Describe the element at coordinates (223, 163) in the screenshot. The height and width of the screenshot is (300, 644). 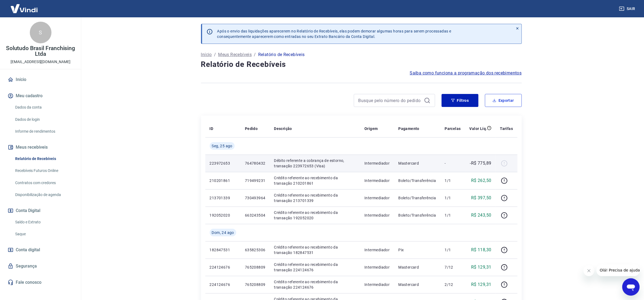
I see `p: 223972653` at that location.